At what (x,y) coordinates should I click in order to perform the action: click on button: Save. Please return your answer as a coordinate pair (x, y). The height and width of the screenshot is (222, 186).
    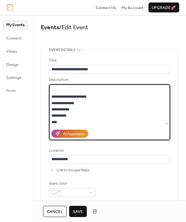
    Looking at the image, I should click on (78, 211).